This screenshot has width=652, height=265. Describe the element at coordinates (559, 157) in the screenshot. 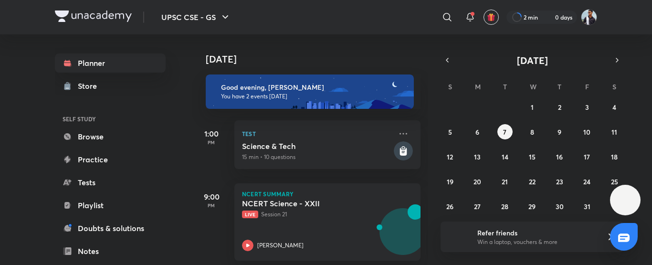

I see `abbr: October 16, 2025` at that location.